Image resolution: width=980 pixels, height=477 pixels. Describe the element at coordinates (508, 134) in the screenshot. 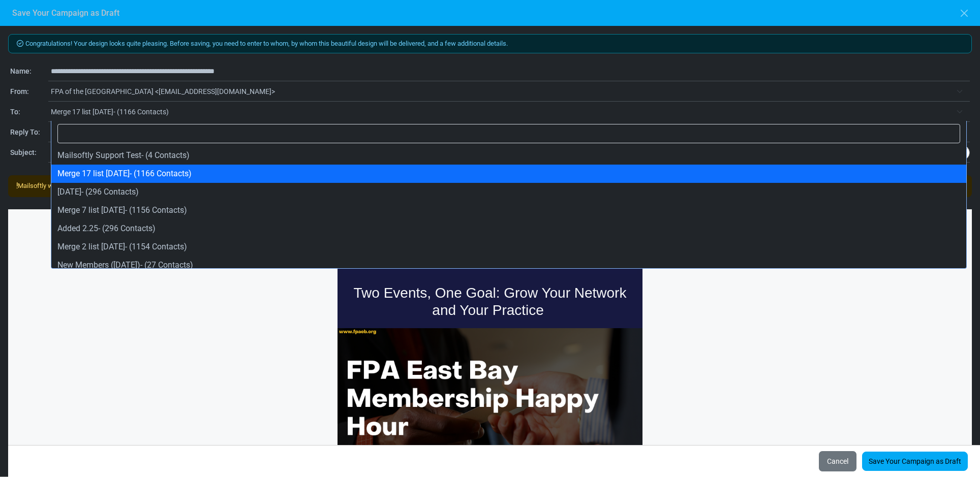

I see `input: Search` at that location.